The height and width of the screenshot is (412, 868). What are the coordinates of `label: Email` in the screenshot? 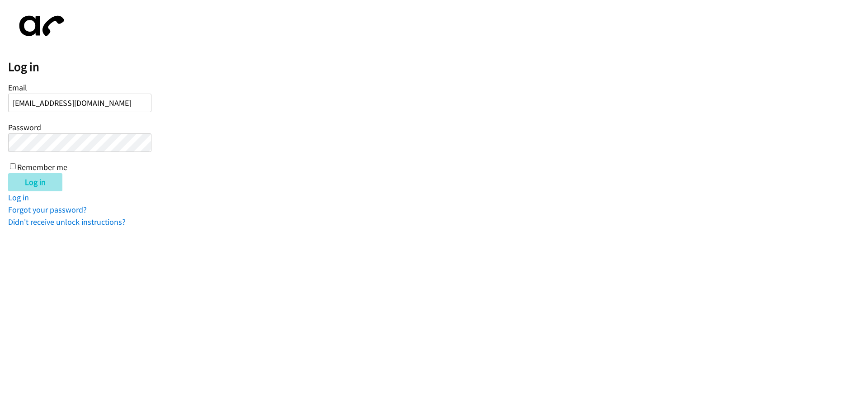 It's located at (18, 87).